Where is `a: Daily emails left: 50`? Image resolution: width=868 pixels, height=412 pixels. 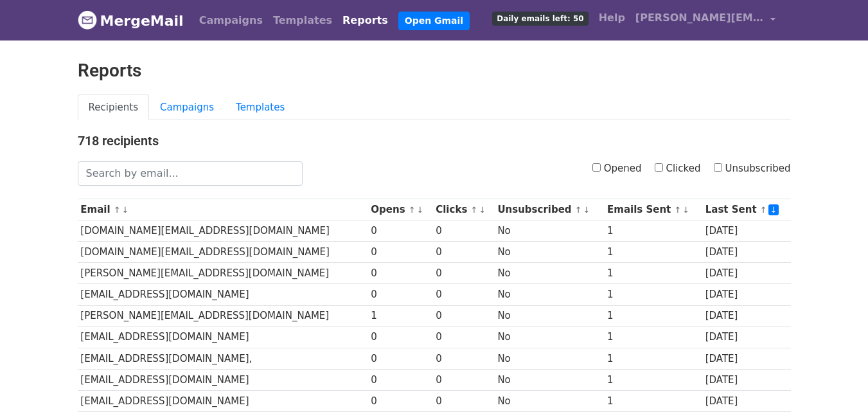
a: Daily emails left: 50 is located at coordinates (540, 18).